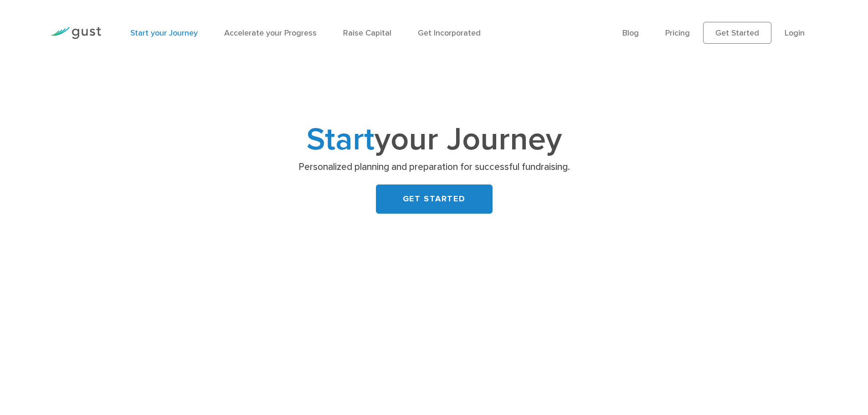 Image resolution: width=868 pixels, height=415 pixels. What do you see at coordinates (164, 33) in the screenshot?
I see `a: Start your Journey` at bounding box center [164, 33].